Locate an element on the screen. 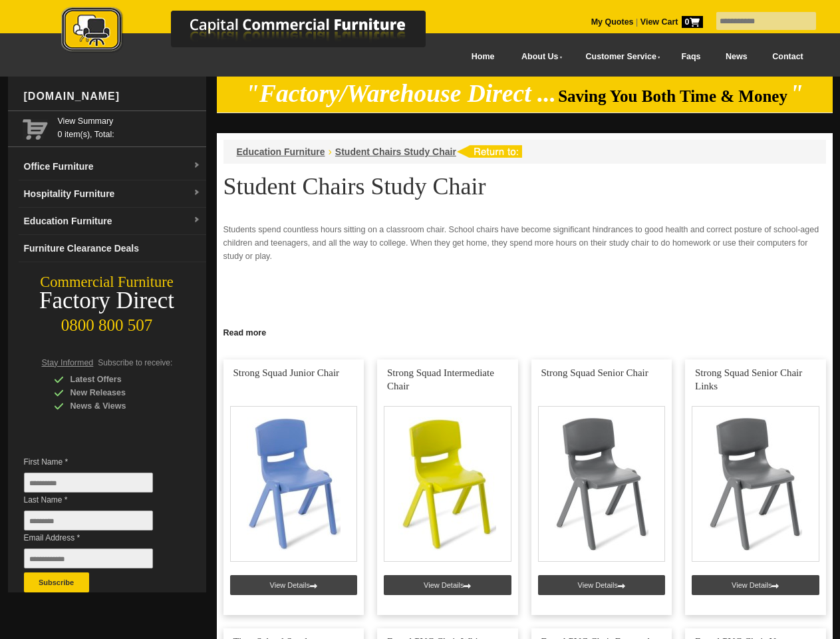 This screenshot has height=639, width=840. img: return to is located at coordinates (489, 151).